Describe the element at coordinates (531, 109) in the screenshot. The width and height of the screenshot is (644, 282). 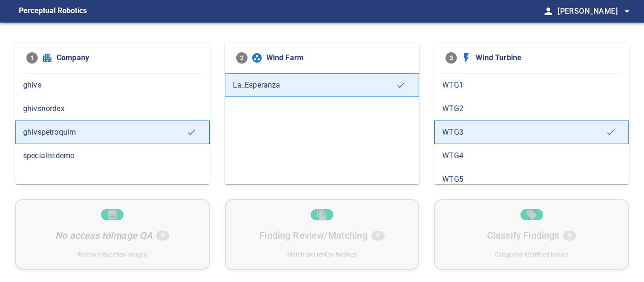
I see `div: WTG2` at that location.